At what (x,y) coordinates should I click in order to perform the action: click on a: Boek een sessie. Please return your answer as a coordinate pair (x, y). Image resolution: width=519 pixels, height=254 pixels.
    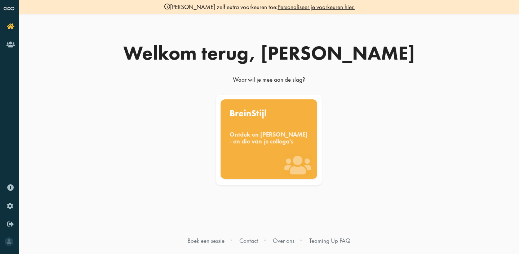
    Looking at the image, I should click on (206, 240).